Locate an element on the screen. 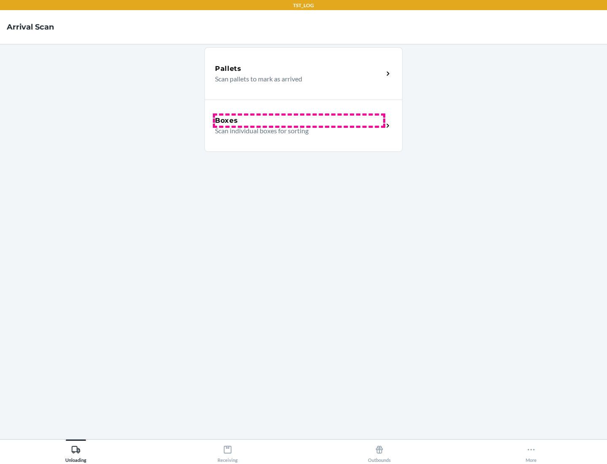 This screenshot has height=464, width=607. button: More is located at coordinates (531, 451).